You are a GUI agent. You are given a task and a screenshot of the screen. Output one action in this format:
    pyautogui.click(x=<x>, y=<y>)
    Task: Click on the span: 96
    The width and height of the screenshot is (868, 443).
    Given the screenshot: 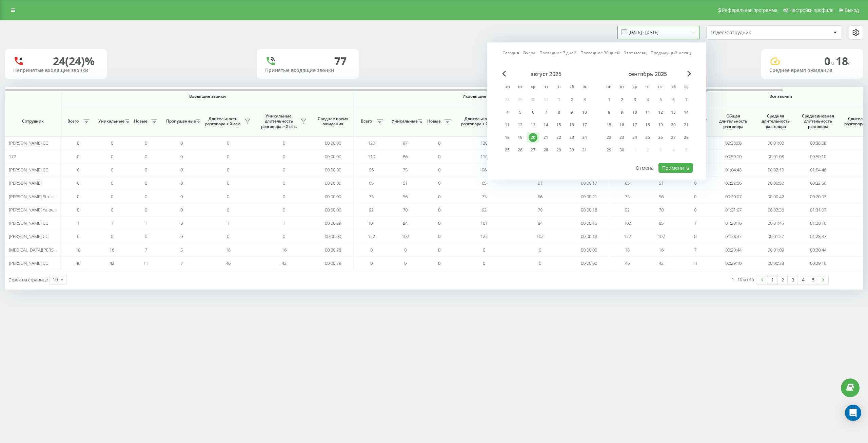 What is the action you would take?
    pyautogui.click(x=371, y=170)
    